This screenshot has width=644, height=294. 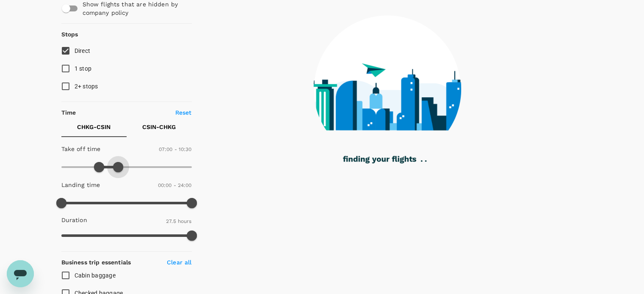 What do you see at coordinates (81, 185) in the screenshot?
I see `p: Landing time` at bounding box center [81, 185].